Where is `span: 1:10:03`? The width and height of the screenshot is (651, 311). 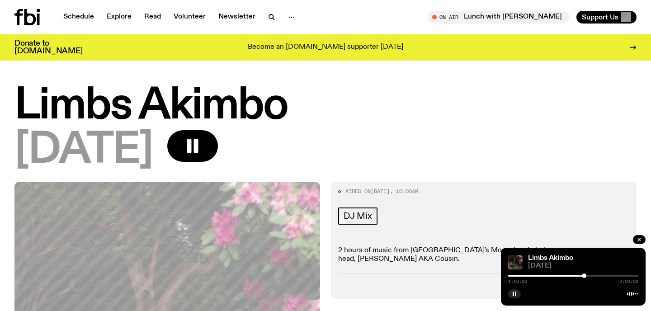 span: 1:10:03 is located at coordinates (518, 282).